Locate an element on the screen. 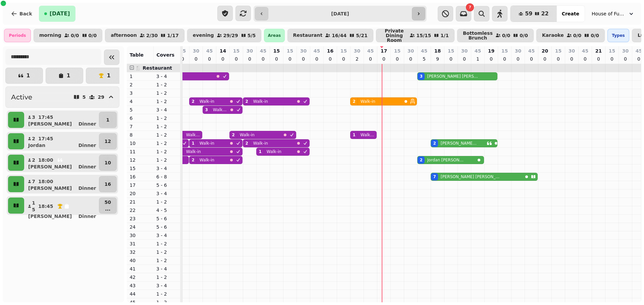 The image size is (644, 305). p: Bottomless Brunch is located at coordinates (478, 36).